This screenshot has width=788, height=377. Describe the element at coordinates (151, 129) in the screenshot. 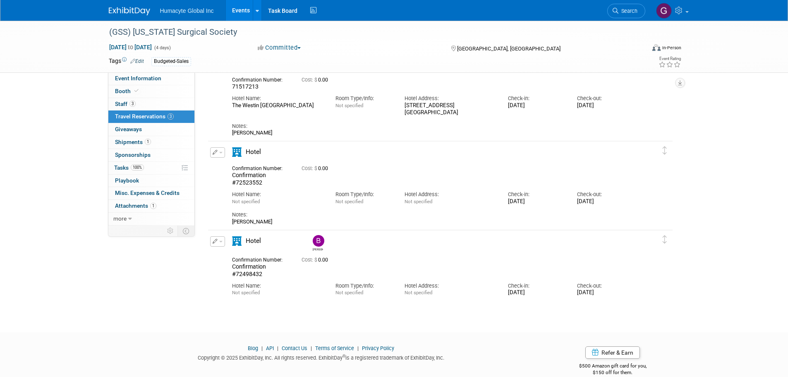

I see `a: Giveaways` at that location.